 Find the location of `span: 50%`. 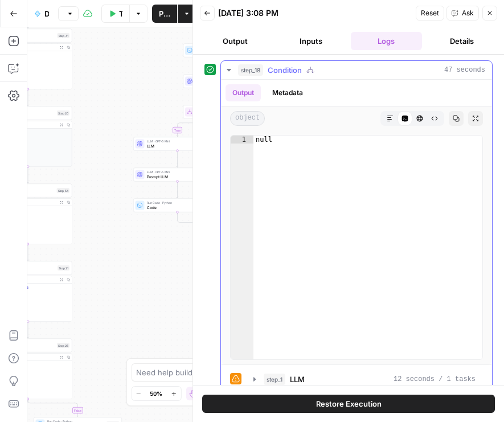

span: 50% is located at coordinates (156, 394).